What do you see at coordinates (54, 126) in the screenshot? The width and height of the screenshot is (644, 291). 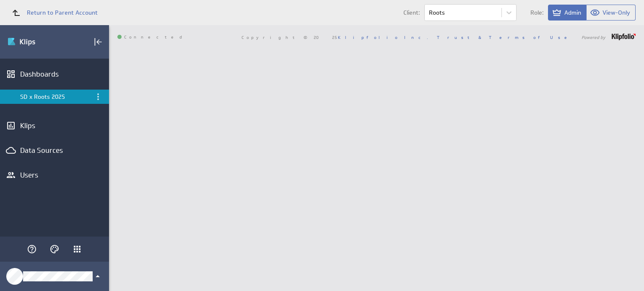 I see `div: Klips` at bounding box center [54, 126].